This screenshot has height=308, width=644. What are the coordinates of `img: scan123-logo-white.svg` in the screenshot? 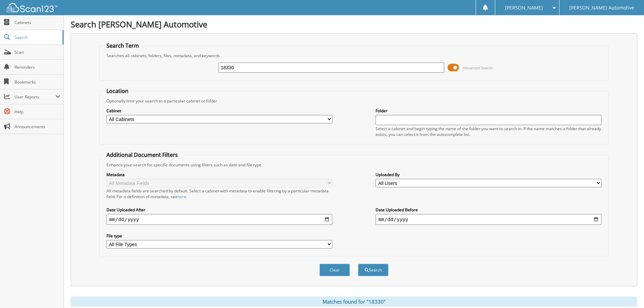 It's located at (32, 7).